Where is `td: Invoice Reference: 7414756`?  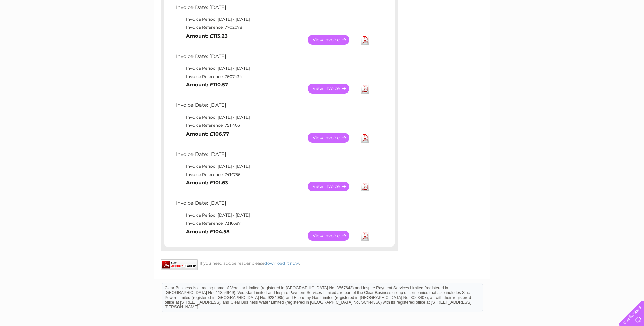
td: Invoice Reference: 7414756 is located at coordinates (273, 175).